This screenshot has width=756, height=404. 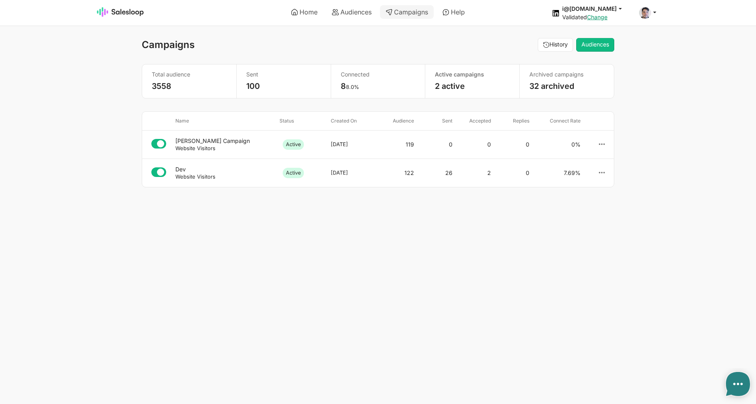 What do you see at coordinates (566, 74) in the screenshot?
I see `p: Archived campaigns` at bounding box center [566, 74].